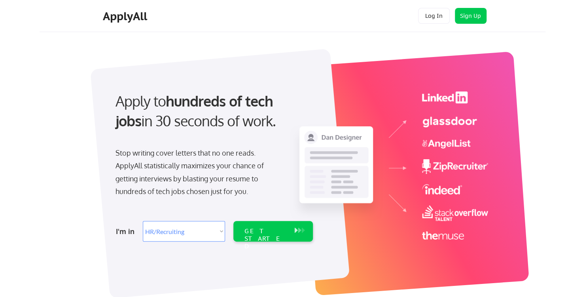  What do you see at coordinates (434, 16) in the screenshot?
I see `button: Log In` at bounding box center [434, 16].